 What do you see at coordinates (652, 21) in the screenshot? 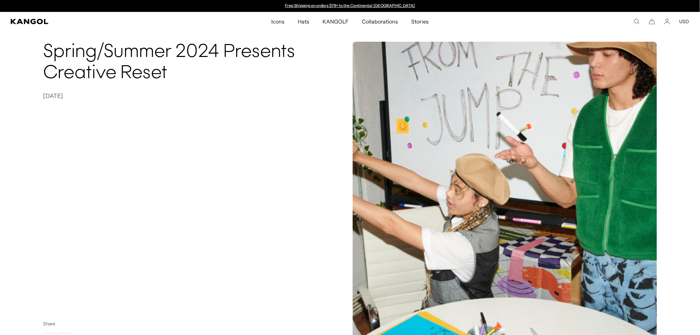
I see `button: Cart` at bounding box center [652, 21].